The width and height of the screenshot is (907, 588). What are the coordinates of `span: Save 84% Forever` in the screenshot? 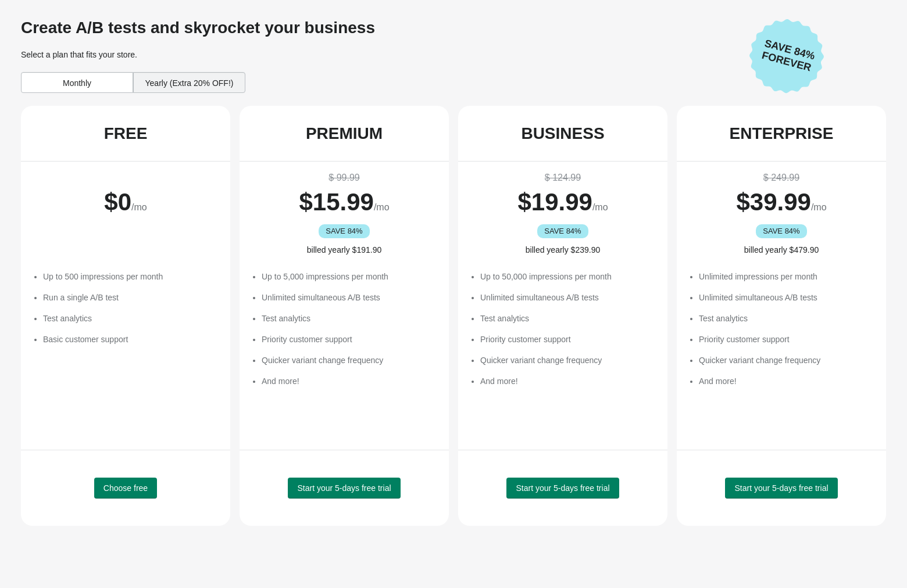 It's located at (788, 56).